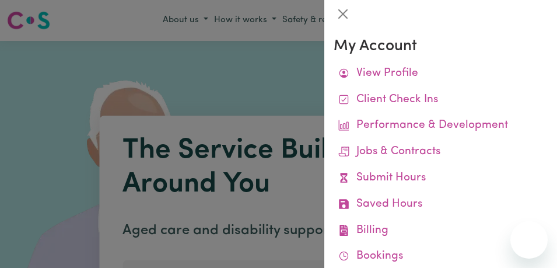  What do you see at coordinates (441, 47) in the screenshot?
I see `h3: My Account` at bounding box center [441, 47].